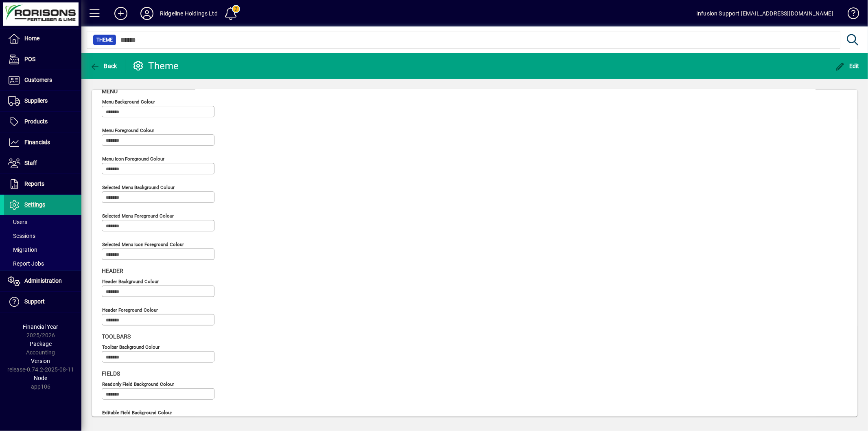 The height and width of the screenshot is (431, 868). I want to click on mat-label: Menu icon foreground colour, so click(133, 159).